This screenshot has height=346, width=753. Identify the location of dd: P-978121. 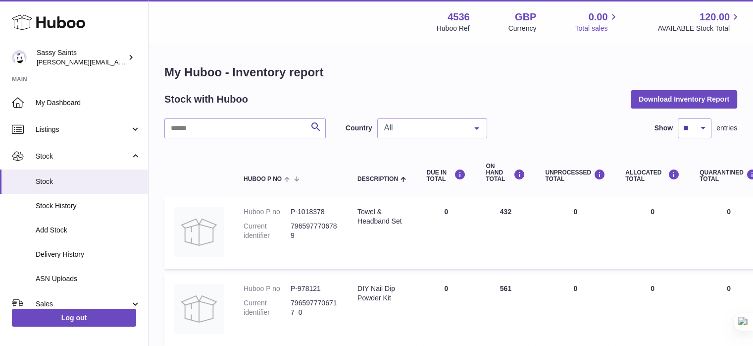
(314, 288).